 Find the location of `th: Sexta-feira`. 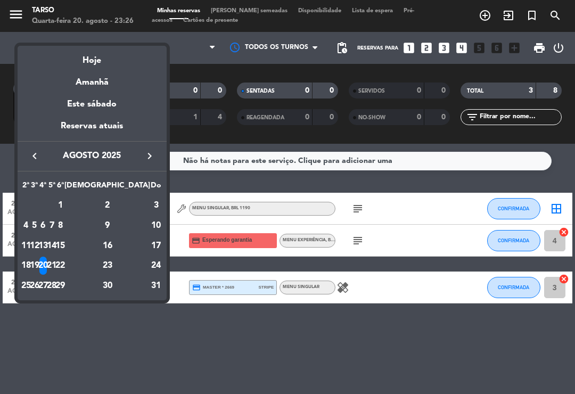

th: Sexta-feira is located at coordinates (60, 187).